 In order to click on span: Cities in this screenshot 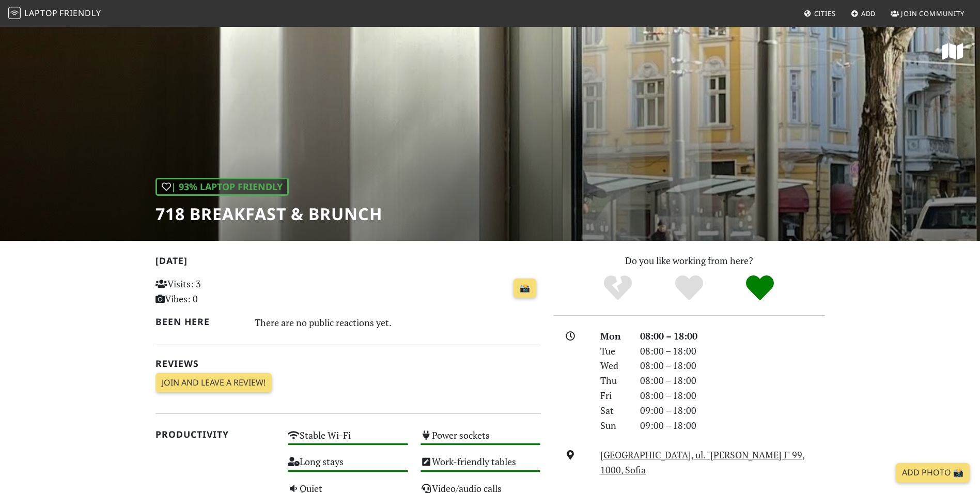, I will do `click(825, 14)`.